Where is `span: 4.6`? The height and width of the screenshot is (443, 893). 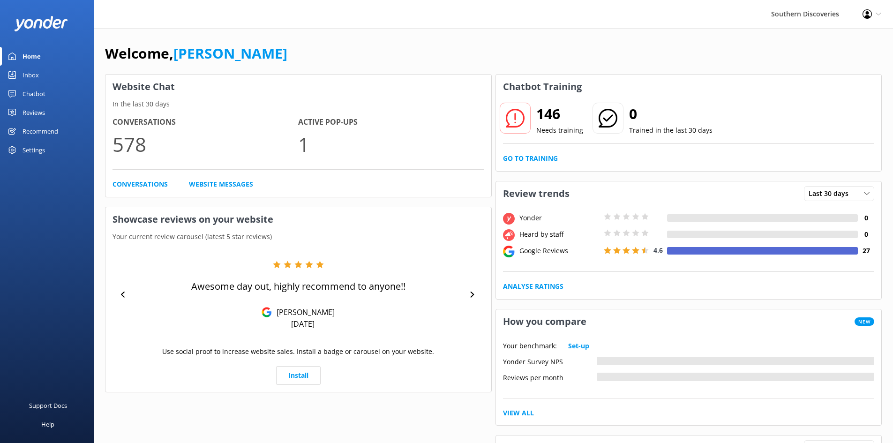 span: 4.6 is located at coordinates (658, 250).